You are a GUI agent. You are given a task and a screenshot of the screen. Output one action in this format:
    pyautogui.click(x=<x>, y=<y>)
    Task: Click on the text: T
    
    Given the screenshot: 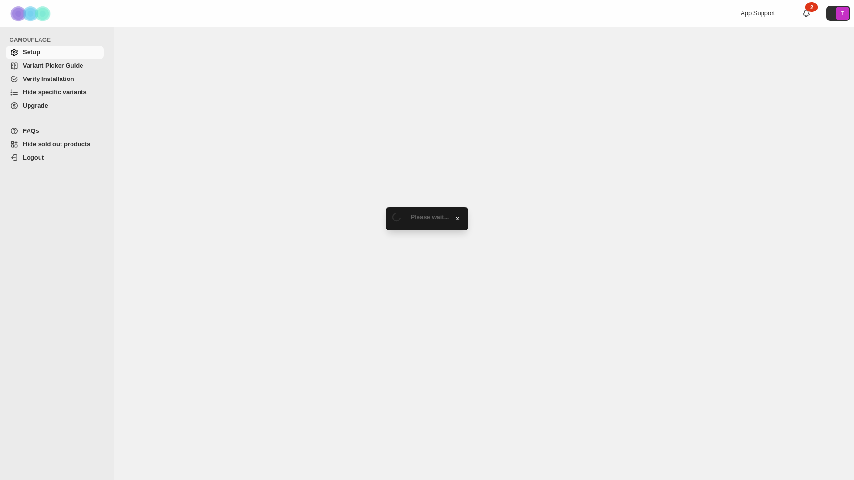 What is the action you would take?
    pyautogui.click(x=842, y=13)
    